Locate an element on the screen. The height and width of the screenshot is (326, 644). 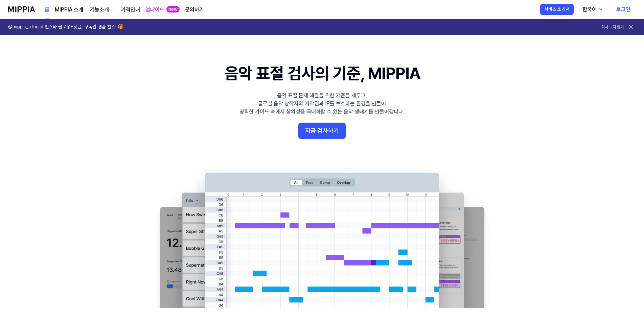
a: MIPPIA 소개 is located at coordinates (69, 10).